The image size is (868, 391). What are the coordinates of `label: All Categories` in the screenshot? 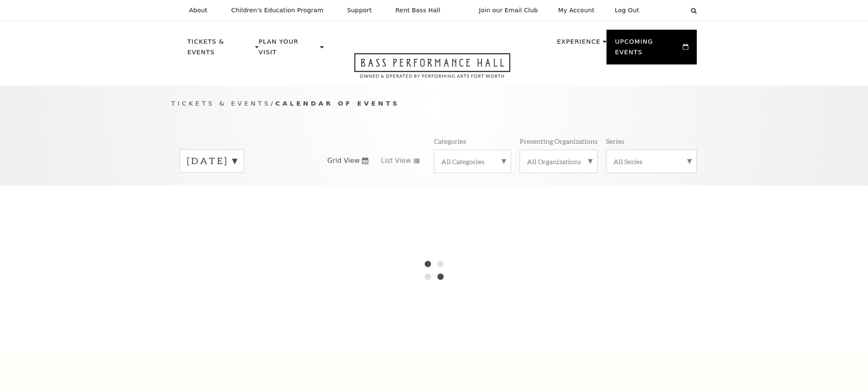 It's located at (473, 161).